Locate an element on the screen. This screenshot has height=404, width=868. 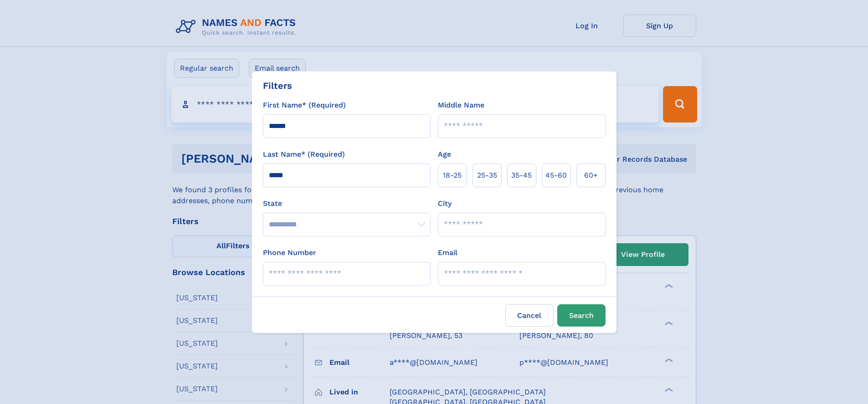
label: Cancel is located at coordinates (529, 315).